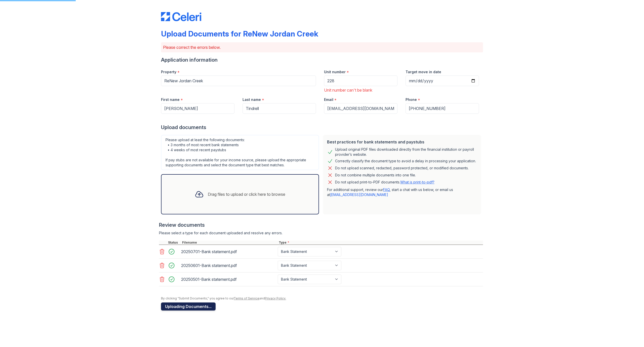 The height and width of the screenshot is (347, 644). What do you see at coordinates (424, 72) in the screenshot?
I see `label: Target move in date` at bounding box center [424, 72].